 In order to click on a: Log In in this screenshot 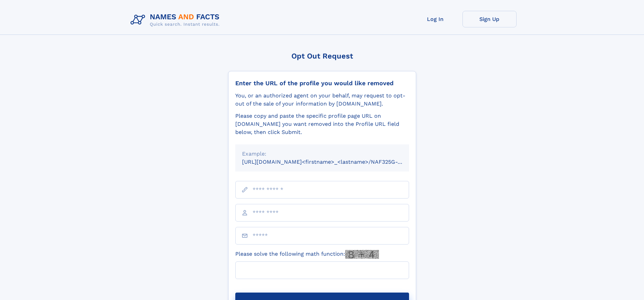, I will do `click(436, 19)`.